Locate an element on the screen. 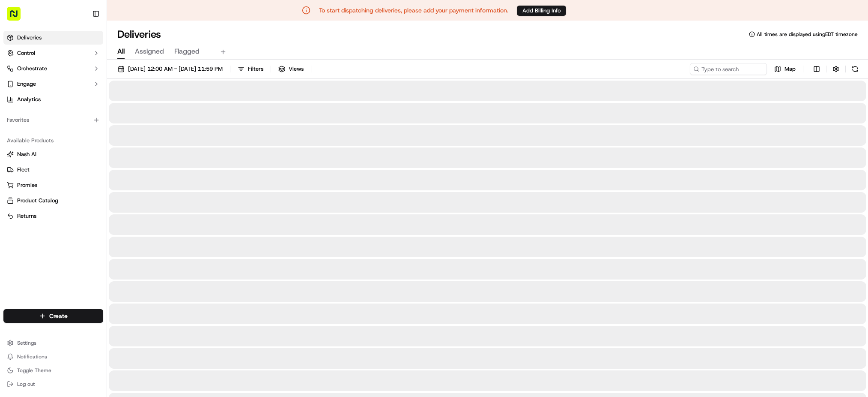  a: Add Billing Info is located at coordinates (541, 10).